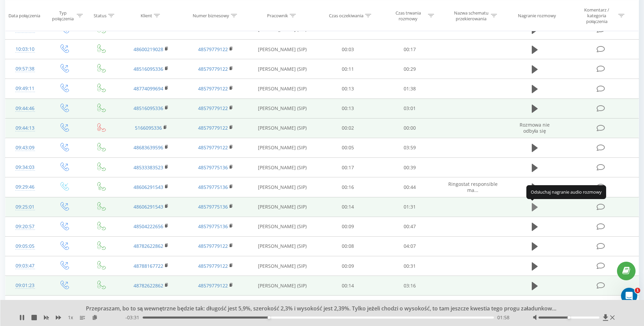  What do you see at coordinates (348, 50) in the screenshot?
I see `td: 00:03` at bounding box center [348, 50].